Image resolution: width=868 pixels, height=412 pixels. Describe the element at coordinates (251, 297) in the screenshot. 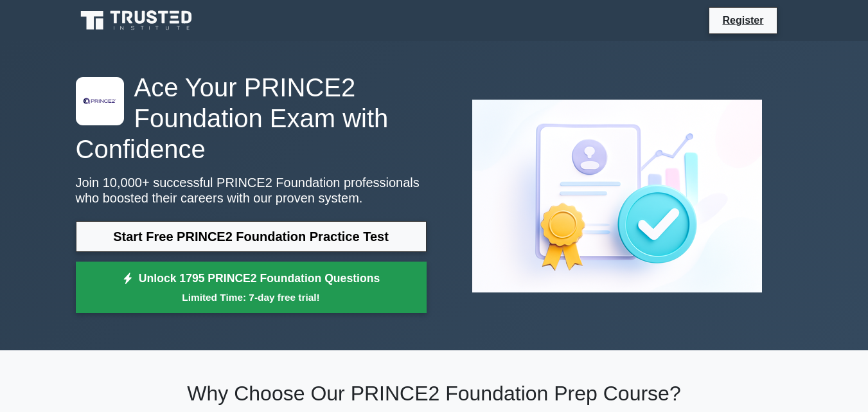

I see `small: Limited Time: 7-day free trial!` at that location.